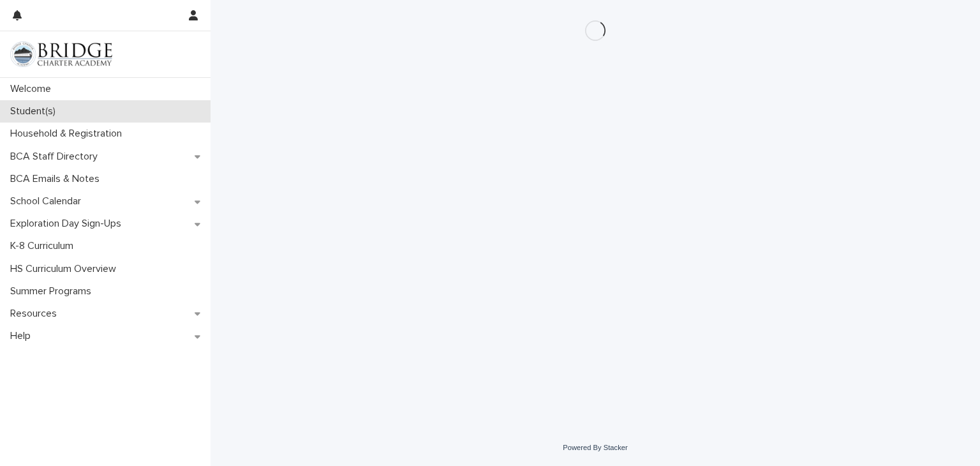 The width and height of the screenshot is (980, 466). I want to click on p: Exploration Day Sign-Ups, so click(68, 224).